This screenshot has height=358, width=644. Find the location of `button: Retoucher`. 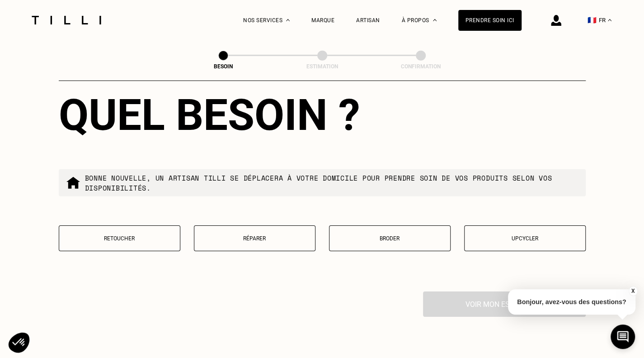

button: Retoucher is located at coordinates (120, 238).